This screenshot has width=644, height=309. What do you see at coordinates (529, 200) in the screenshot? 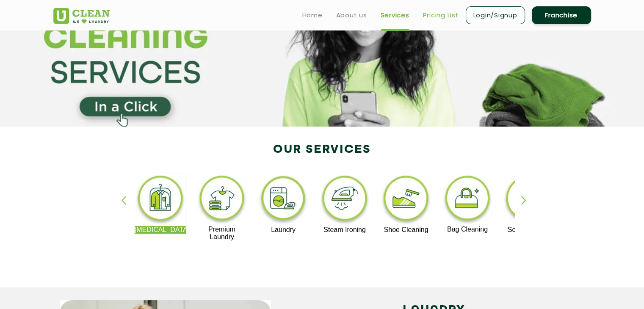
I see `img: sofa_cleaning_11zon.webp` at bounding box center [529, 200].